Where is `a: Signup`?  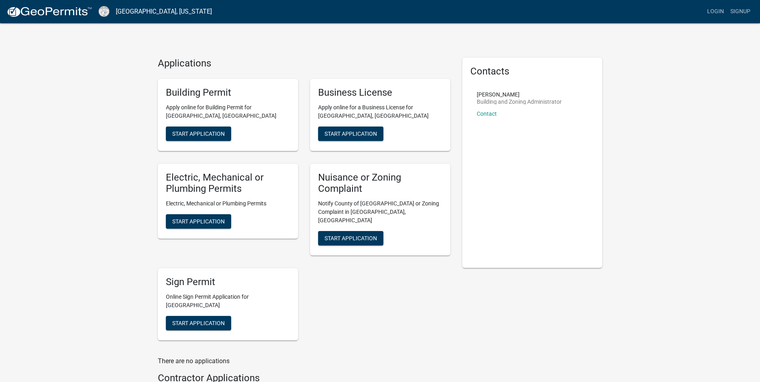
a: Signup is located at coordinates (741, 12).